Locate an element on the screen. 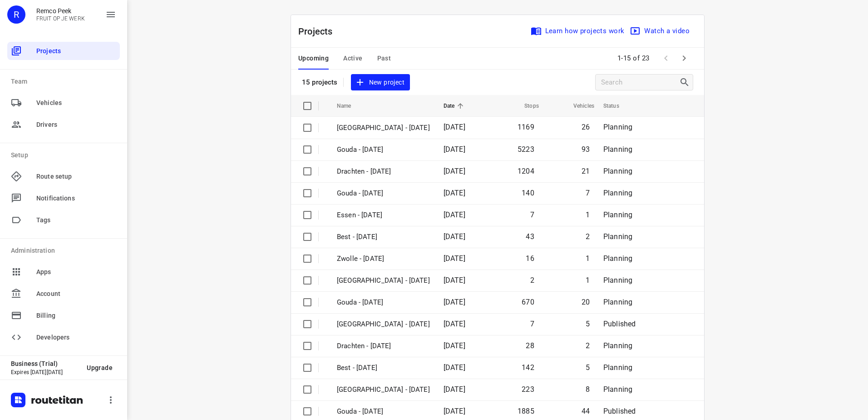 This screenshot has width=868, height=420. span: 223 is located at coordinates (528, 389).